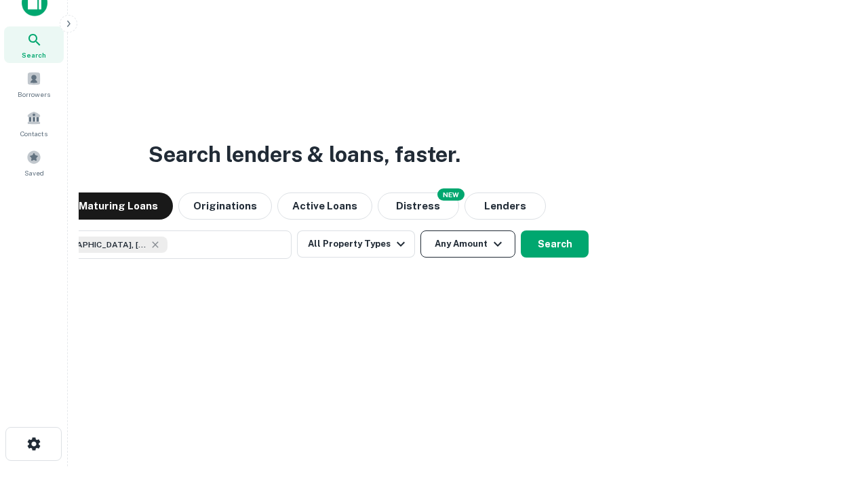 This screenshot has height=488, width=868. Describe the element at coordinates (34, 123) in the screenshot. I see `a: Contacts` at that location.